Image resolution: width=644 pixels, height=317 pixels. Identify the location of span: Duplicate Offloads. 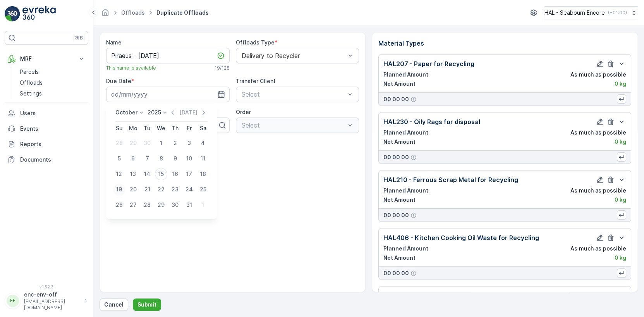
(182, 13).